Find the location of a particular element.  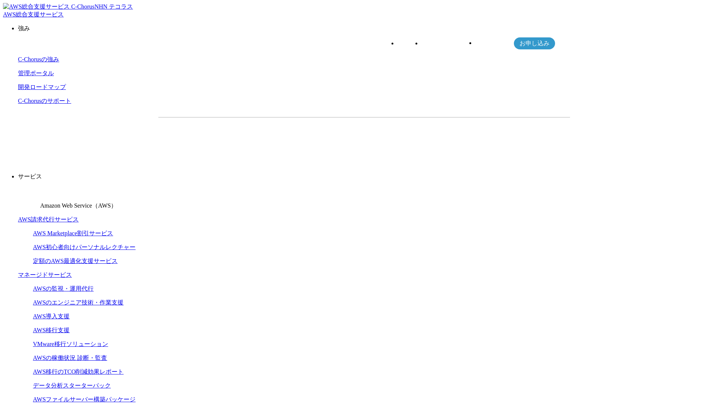

a: Chorus-RI is located at coordinates (489, 43).